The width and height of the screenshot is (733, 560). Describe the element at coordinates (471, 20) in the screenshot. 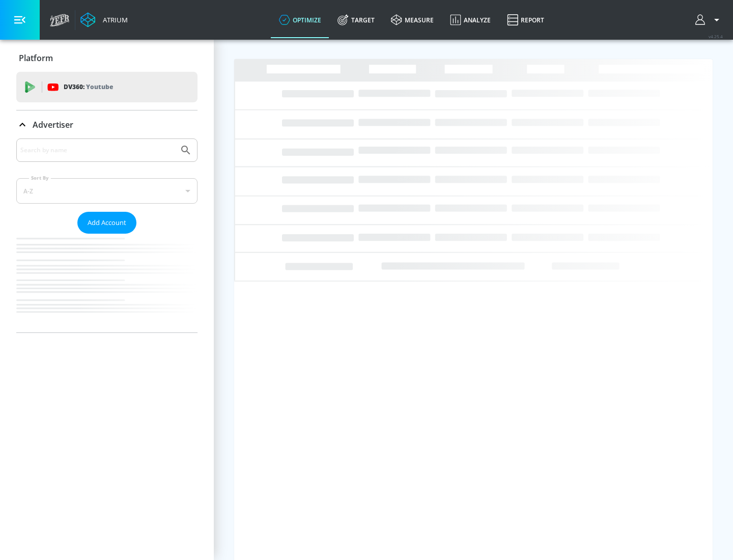

I see `a: Analyze` at that location.